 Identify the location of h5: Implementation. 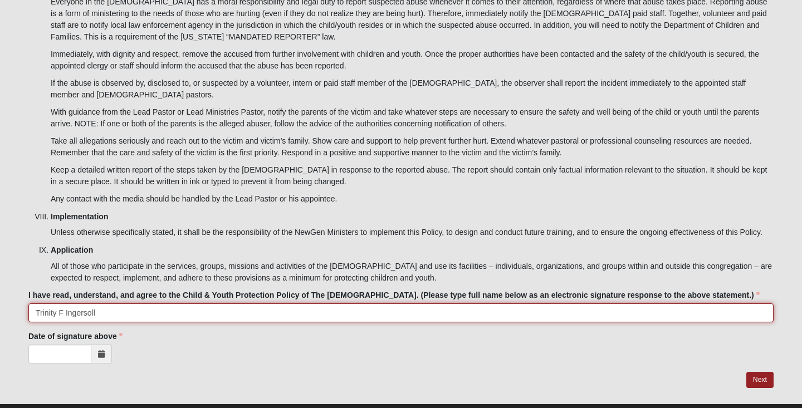
(412, 217).